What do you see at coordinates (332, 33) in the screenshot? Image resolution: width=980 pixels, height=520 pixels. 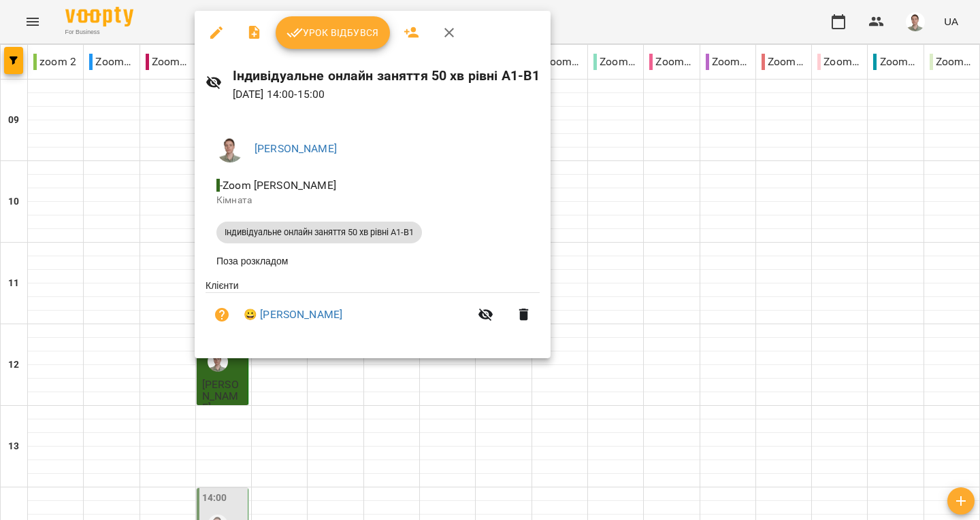 I see `button: Урок відбувся` at bounding box center [332, 33].